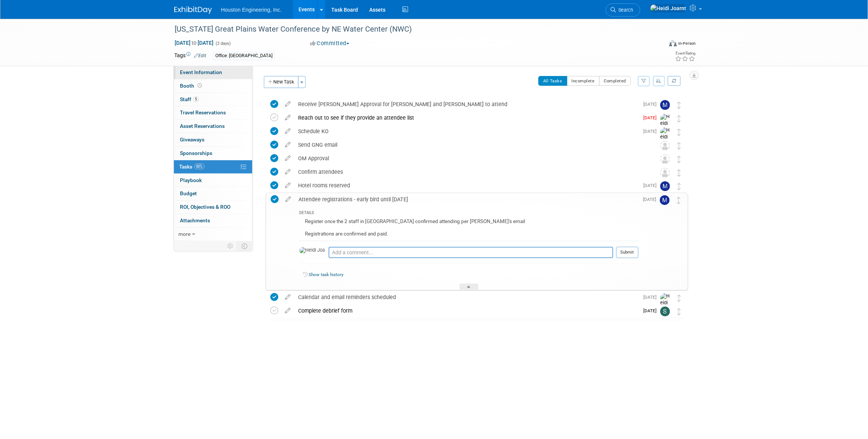 Image resolution: width=868 pixels, height=439 pixels. Describe the element at coordinates (553, 81) in the screenshot. I see `button: All Tasks` at that location.